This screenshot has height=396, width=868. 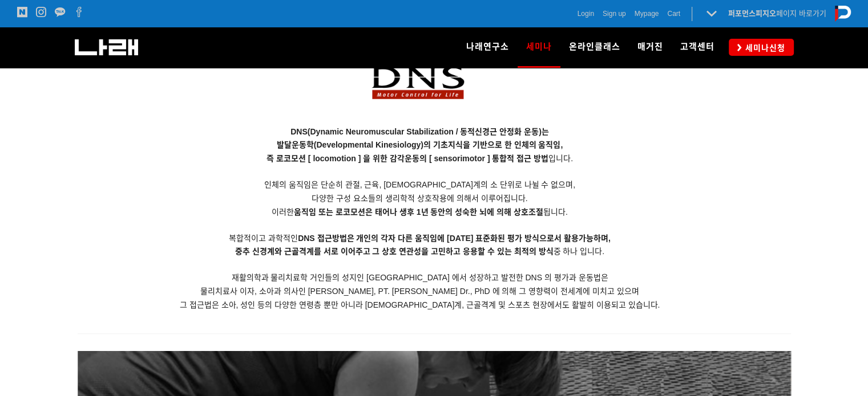 I want to click on span: 발달운동학(Developmental Kinesiology)의 기초지식을 기반으로 한 인체의 움직임,, so click(x=420, y=145).